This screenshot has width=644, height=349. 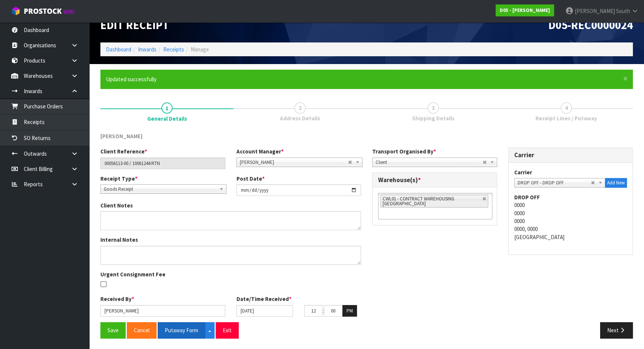 What do you see at coordinates (571, 155) in the screenshot?
I see `h3: Carrier` at bounding box center [571, 155].